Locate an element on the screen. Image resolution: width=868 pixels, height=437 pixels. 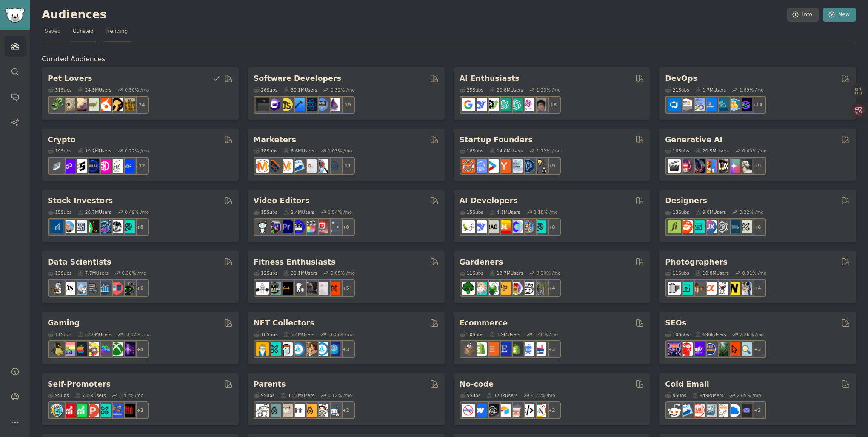
img: AIDevelopersSociety is located at coordinates (540, 227).